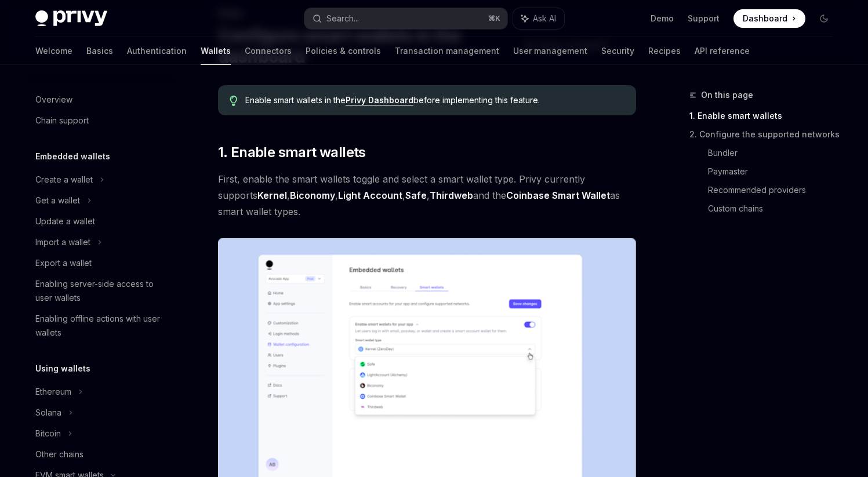 This screenshot has height=477, width=868. Describe the element at coordinates (101, 121) in the screenshot. I see `a: Chain support` at that location.